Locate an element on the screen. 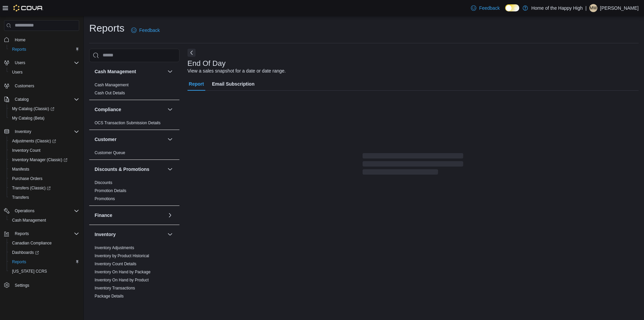  span: Inventory On Hand by Product is located at coordinates (121, 280).